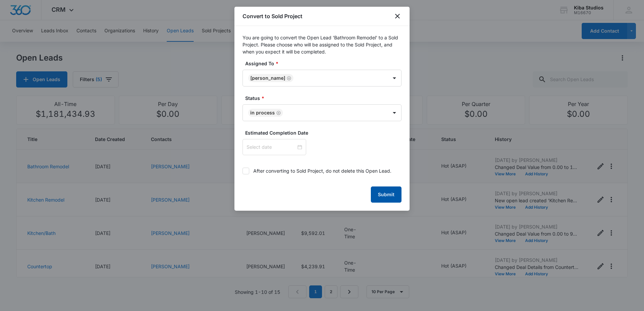 The height and width of the screenshot is (311, 644). Describe the element at coordinates (273, 16) in the screenshot. I see `h1: Convert to Sold Project` at that location.